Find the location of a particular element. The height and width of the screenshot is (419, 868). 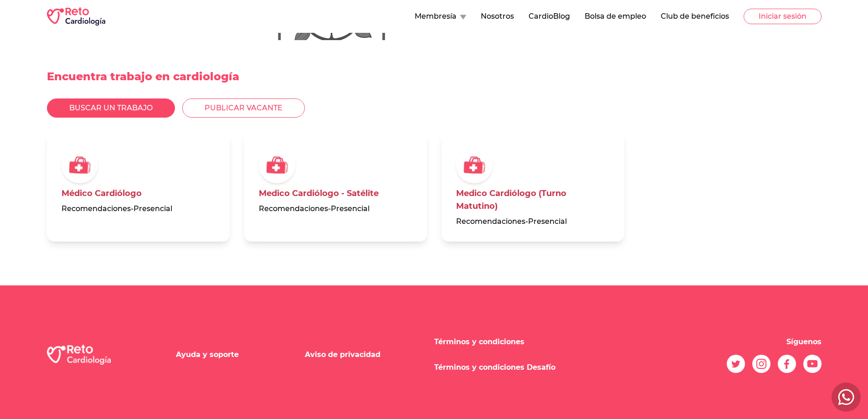

a: Ayuda y soporte is located at coordinates (207, 354).